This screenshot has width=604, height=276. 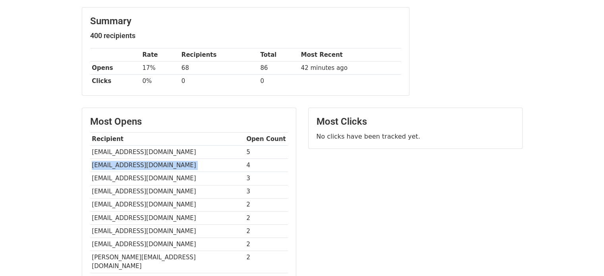 What do you see at coordinates (189, 122) in the screenshot?
I see `h3: Most Opens` at bounding box center [189, 122].